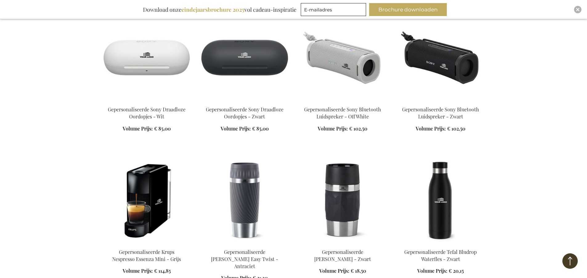 This screenshot has width=587, height=278. What do you see at coordinates (245, 200) in the screenshot?
I see `img: Personalised Tefal Travel Mug Easy Twist - Anthracite` at bounding box center [245, 200].